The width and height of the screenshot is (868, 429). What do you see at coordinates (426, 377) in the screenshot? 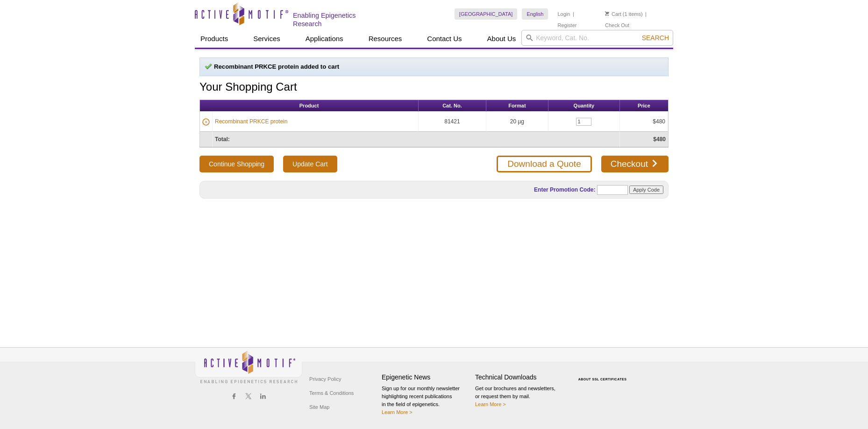
I see `h4: Epigenetic News` at bounding box center [426, 377].